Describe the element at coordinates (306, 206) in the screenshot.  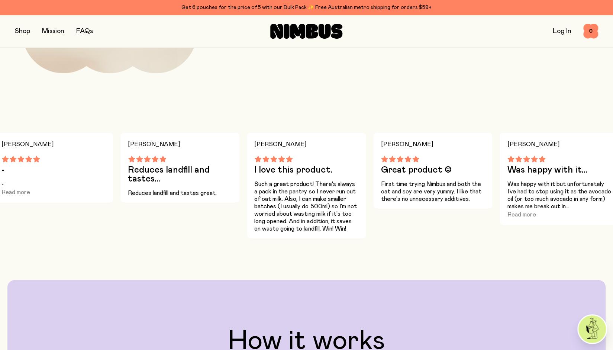
I see `p: Such a great product! There's always a pack in the pantry so I never run out of oat milk. Also, I...` at that location.